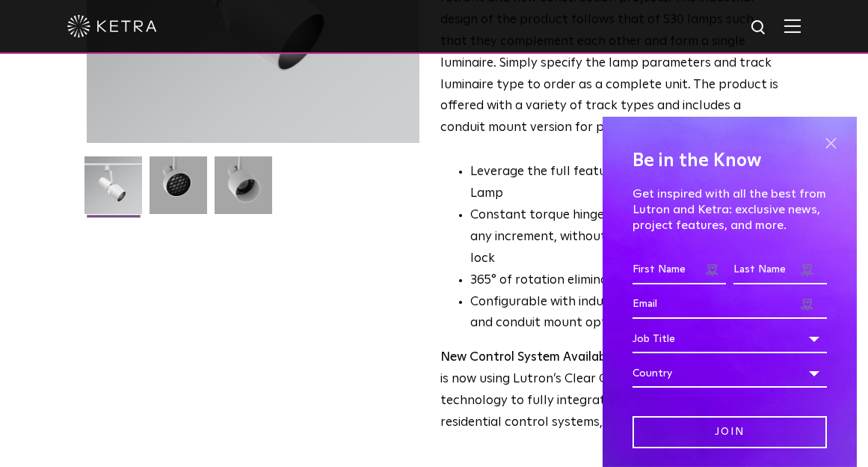 The height and width of the screenshot is (467, 868). Describe the element at coordinates (625, 314) in the screenshot. I see `li: Configurable with industry standard track systems and conduit mount option` at that location.